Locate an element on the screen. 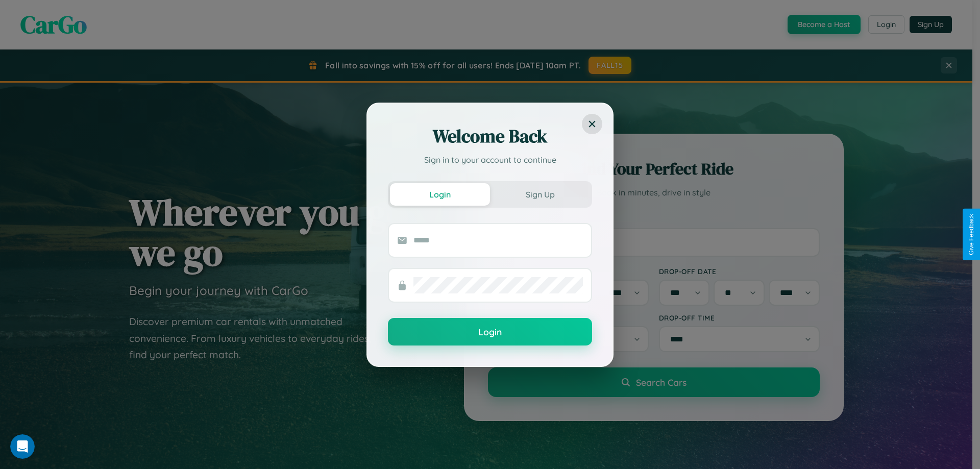 The image size is (980, 469). h2: Welcome Back is located at coordinates (490, 136).